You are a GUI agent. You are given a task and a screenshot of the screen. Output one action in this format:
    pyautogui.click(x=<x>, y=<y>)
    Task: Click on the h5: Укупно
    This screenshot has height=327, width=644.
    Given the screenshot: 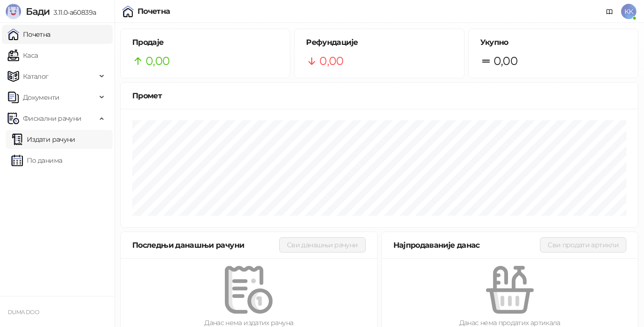 What is the action you would take?
    pyautogui.click(x=554, y=42)
    